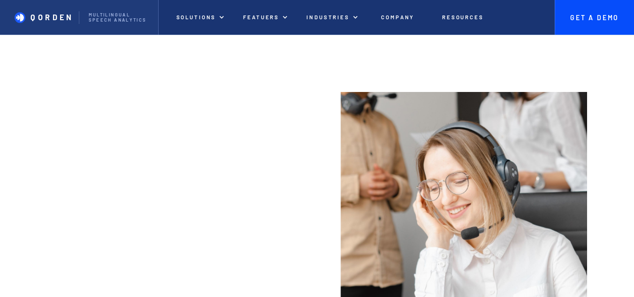 The image size is (634, 297). I want to click on p: Multilingual Speech analytics, so click(119, 17).